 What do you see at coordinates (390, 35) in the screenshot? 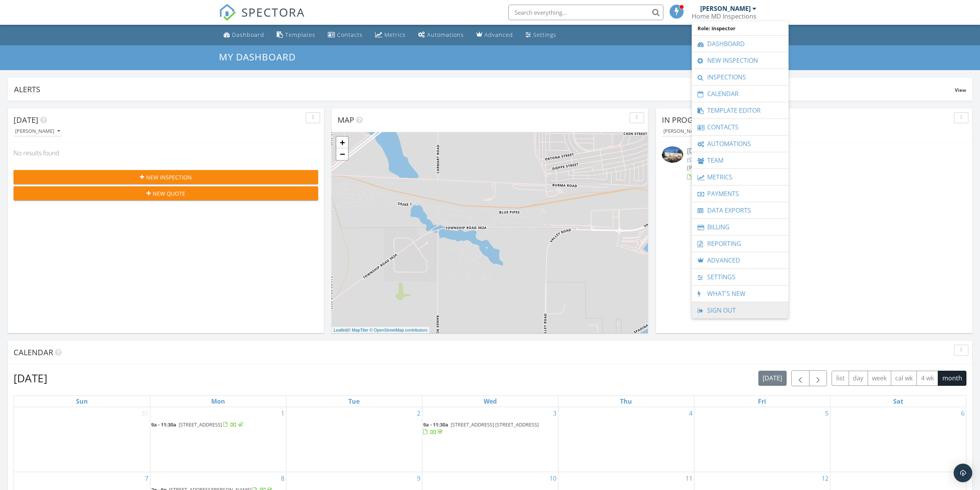
I see `a: Metrics` at bounding box center [390, 35].